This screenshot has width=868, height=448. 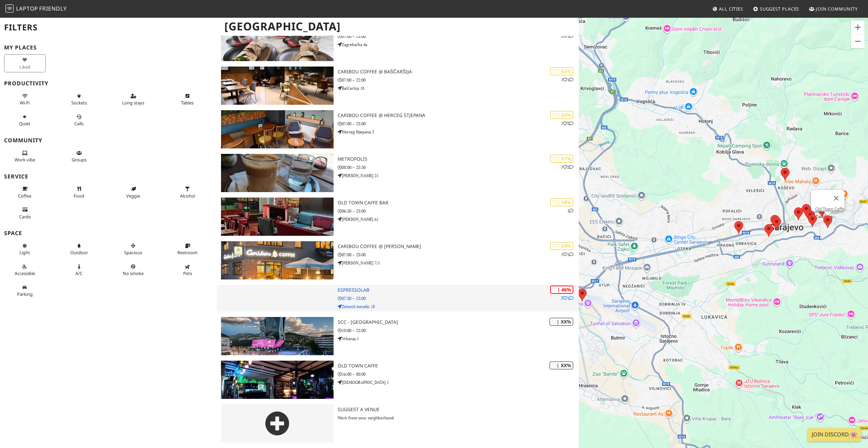 I want to click on img: LaptopFriendly, so click(x=10, y=9).